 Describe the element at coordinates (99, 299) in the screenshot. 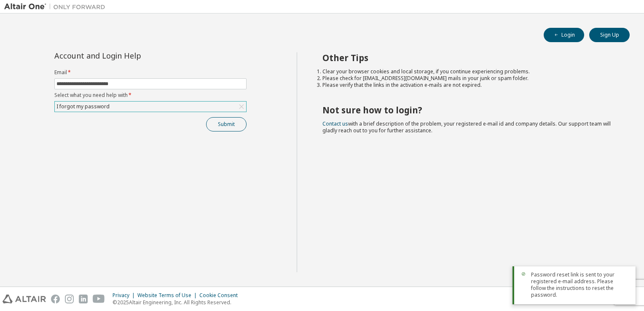

I see `img: youtube.svg` at that location.